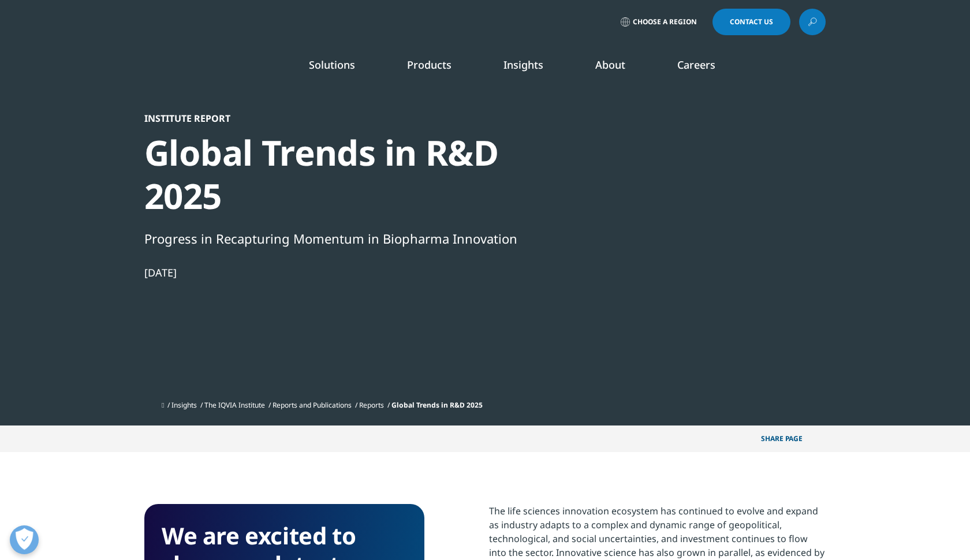 The width and height of the screenshot is (970, 560). What do you see at coordinates (429, 65) in the screenshot?
I see `a: Products` at bounding box center [429, 65].